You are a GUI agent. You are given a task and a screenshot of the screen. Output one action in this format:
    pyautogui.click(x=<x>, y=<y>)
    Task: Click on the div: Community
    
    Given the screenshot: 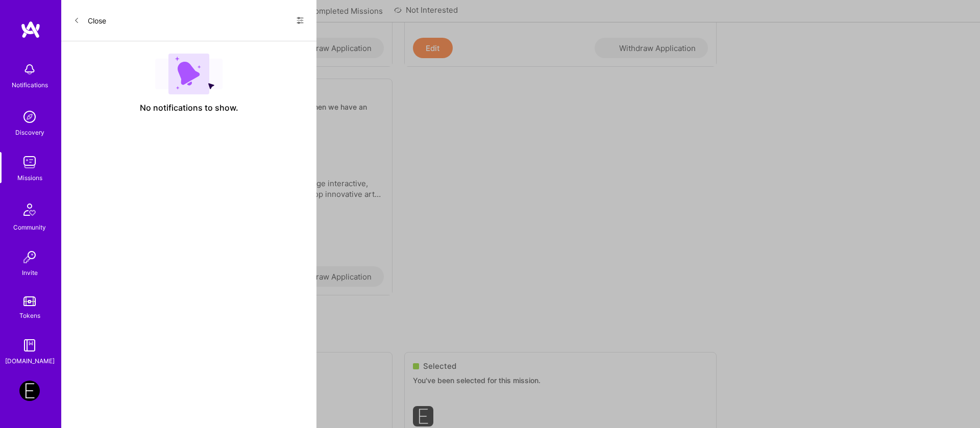 What is the action you would take?
    pyautogui.click(x=30, y=227)
    